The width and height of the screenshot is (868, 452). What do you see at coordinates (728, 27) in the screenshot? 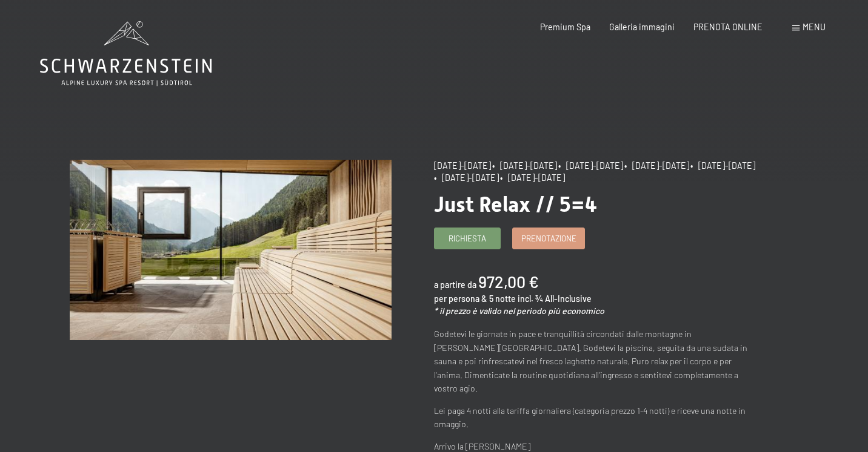
I see `a: PRENOTA ONLINE` at bounding box center [728, 27].